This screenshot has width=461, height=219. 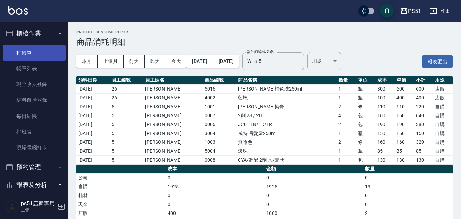 What do you see at coordinates (405, 151) in the screenshot?
I see `td: 85` at bounding box center [405, 151].